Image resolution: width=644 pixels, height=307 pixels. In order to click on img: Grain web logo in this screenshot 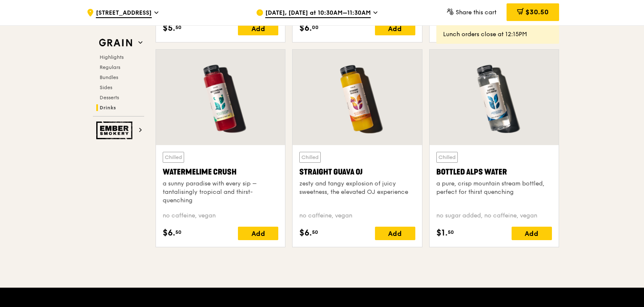, I will do `click(116, 43)`.